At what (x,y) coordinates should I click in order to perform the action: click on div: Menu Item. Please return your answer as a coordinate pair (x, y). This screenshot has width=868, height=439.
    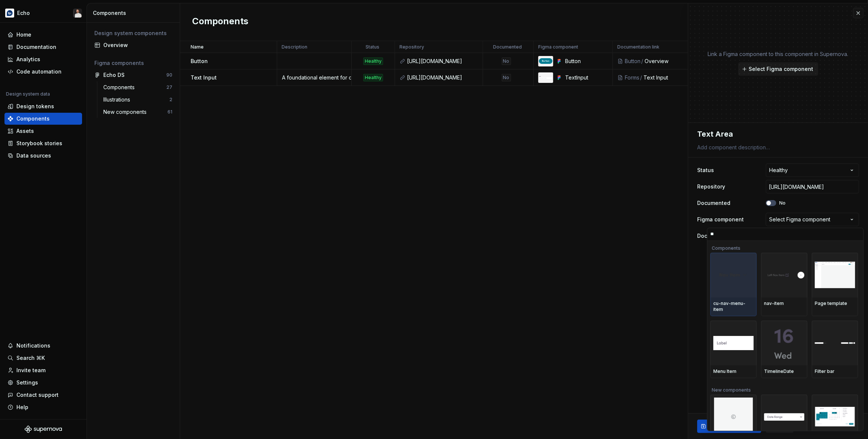
    Looking at the image, I should click on (734, 372).